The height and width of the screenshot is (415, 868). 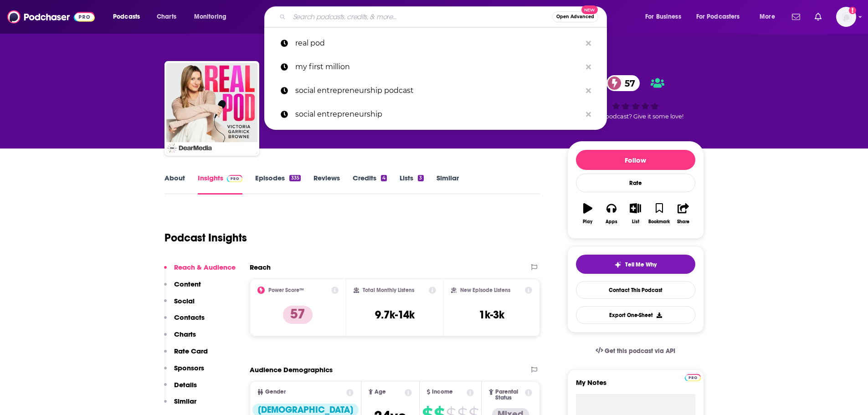 I want to click on div: 335, so click(x=295, y=178).